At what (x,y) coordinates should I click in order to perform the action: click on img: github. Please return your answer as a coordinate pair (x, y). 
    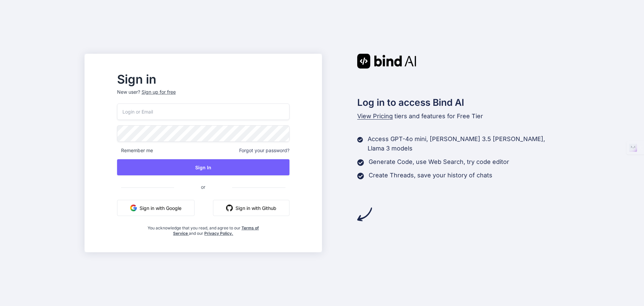
    Looking at the image, I should click on (229, 208).